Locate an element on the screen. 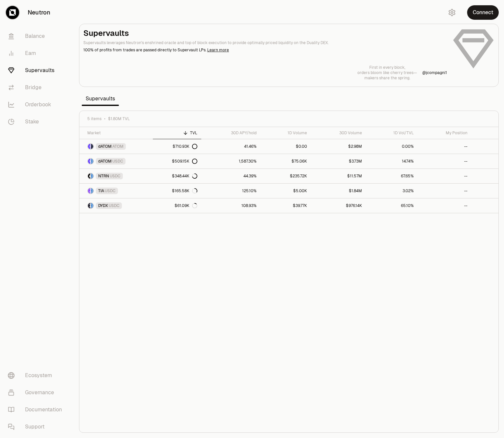 Image resolution: width=504 pixels, height=438 pixels. a: $61.09K is located at coordinates (177, 206).